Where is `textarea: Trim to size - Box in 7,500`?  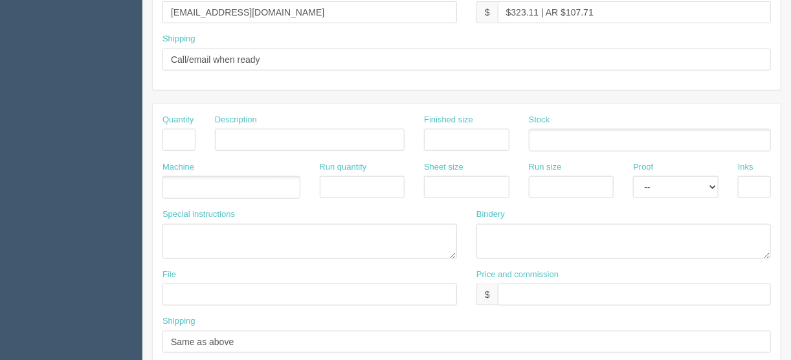 textarea: Trim to size - Box in 7,500 is located at coordinates (623, 241).